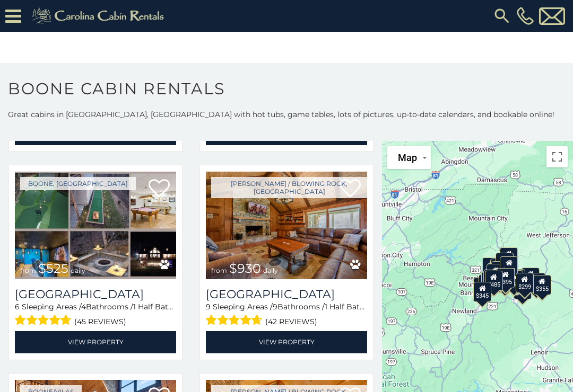 Image resolution: width=573 pixels, height=392 pixels. What do you see at coordinates (95, 294) in the screenshot?
I see `h3: Wildlife Manor` at bounding box center [95, 294].